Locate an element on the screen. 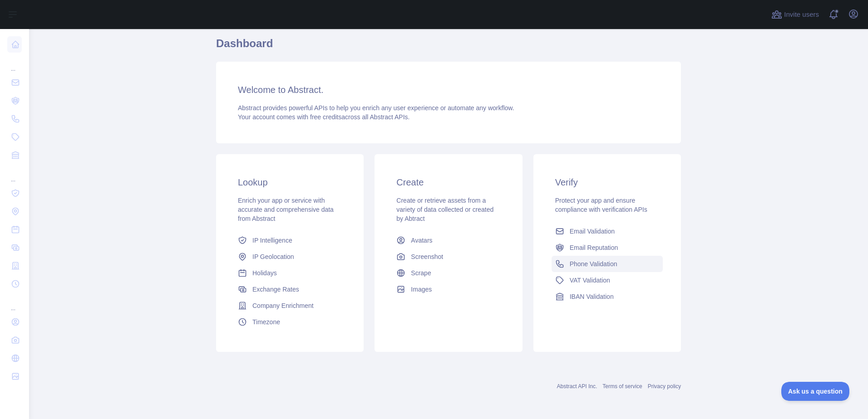 Image resolution: width=868 pixels, height=419 pixels. a: Timezone is located at coordinates (290, 322).